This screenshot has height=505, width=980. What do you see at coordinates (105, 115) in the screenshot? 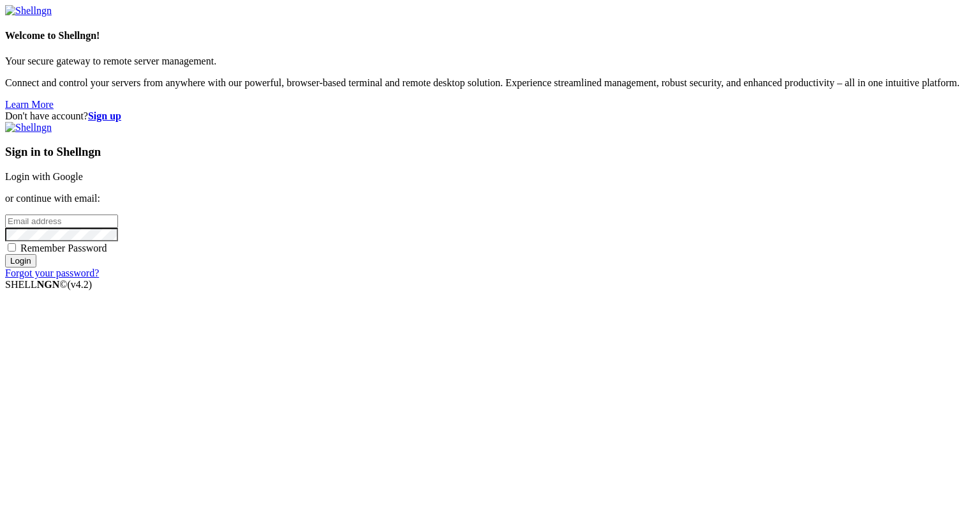
I see `a: Sign up` at bounding box center [105, 115].